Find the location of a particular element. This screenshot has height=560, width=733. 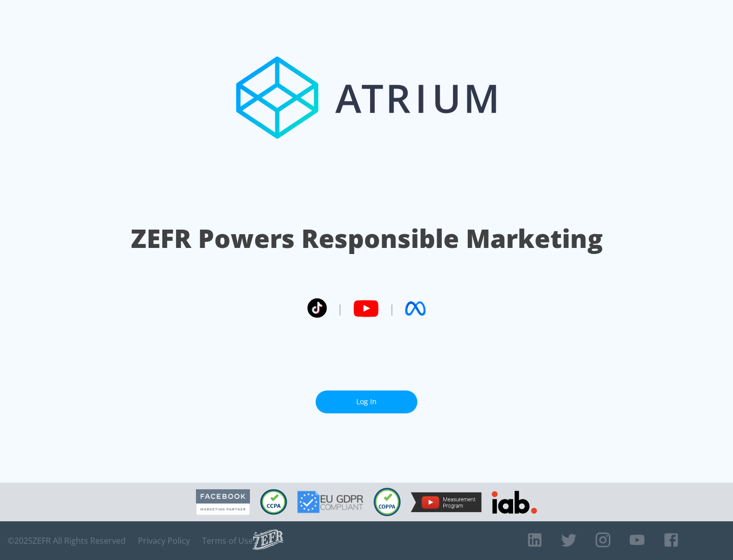

a: Privacy Policy is located at coordinates (164, 540).